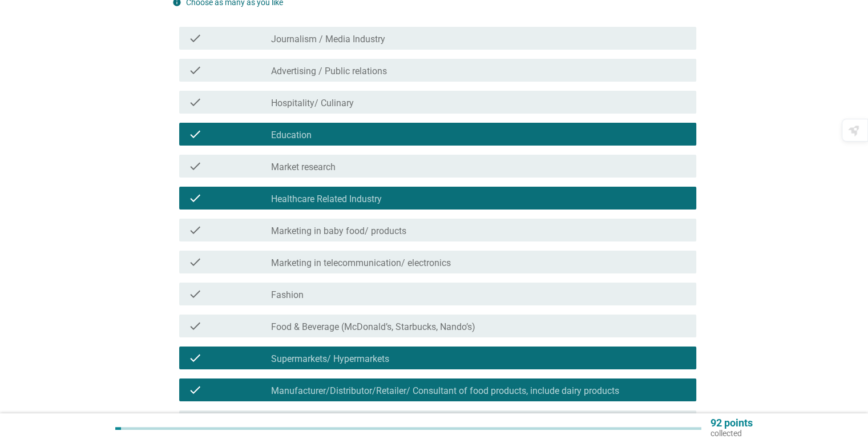 Image resolution: width=868 pixels, height=443 pixels. I want to click on label: Journalism / Media Industry, so click(328, 39).